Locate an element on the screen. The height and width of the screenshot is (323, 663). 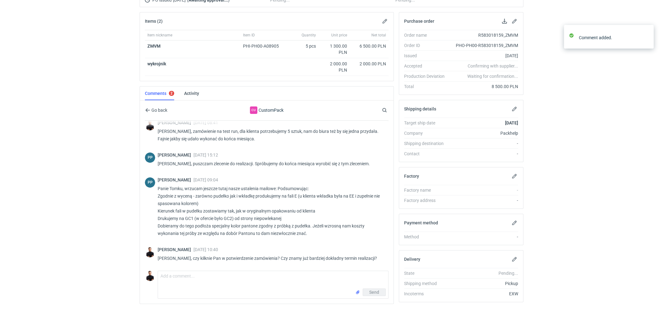
div: Order name is located at coordinates (427, 35).